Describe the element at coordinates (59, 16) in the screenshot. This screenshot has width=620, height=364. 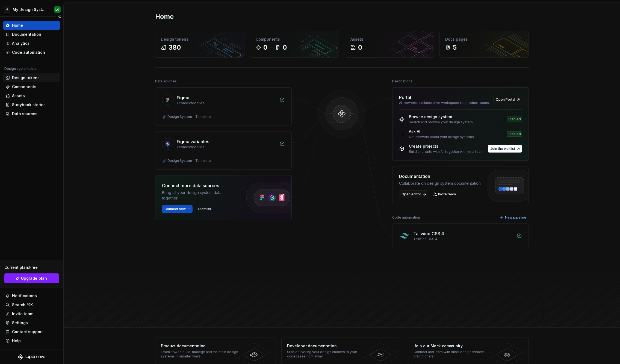
I see `button: Collapse sidebar` at that location.